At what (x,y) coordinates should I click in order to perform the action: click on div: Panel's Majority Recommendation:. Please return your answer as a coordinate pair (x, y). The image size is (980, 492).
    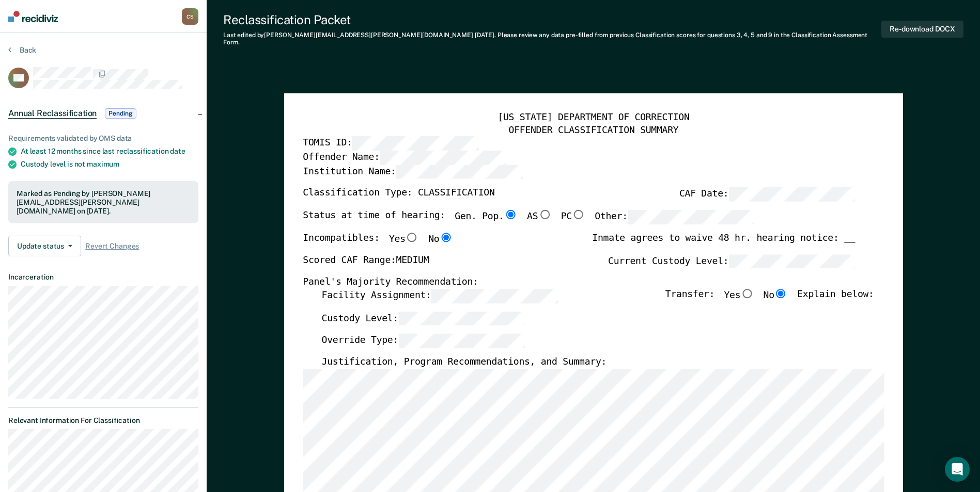
    Looking at the image, I should click on (578, 283).